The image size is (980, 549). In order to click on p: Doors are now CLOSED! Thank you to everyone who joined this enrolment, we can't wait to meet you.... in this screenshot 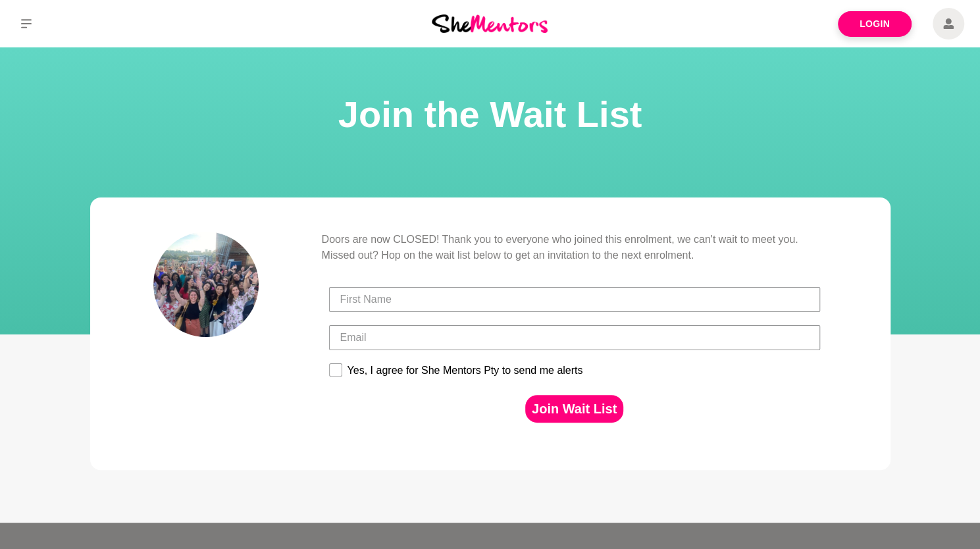, I will do `click(575, 248)`.